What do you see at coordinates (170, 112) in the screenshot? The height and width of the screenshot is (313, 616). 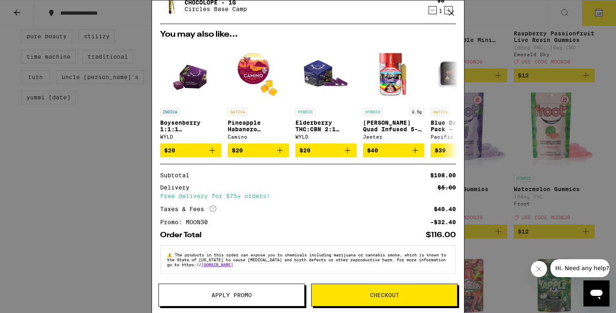 I see `p: INDICA` at bounding box center [170, 112].